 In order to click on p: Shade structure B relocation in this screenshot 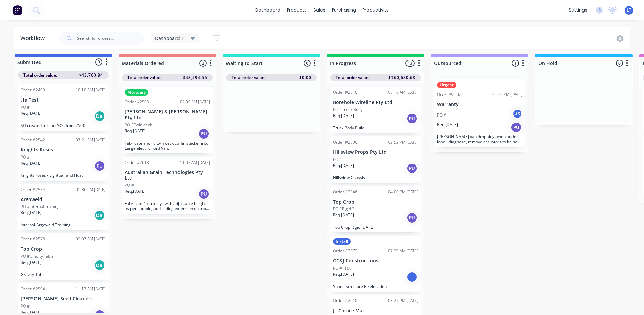, I will do `click(376, 286)`.